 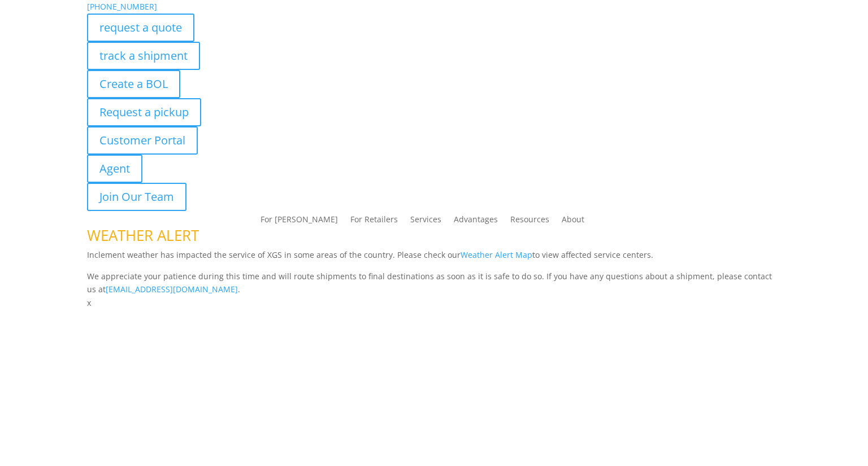 What do you see at coordinates (476, 221) in the screenshot?
I see `a: Advantages` at bounding box center [476, 221].